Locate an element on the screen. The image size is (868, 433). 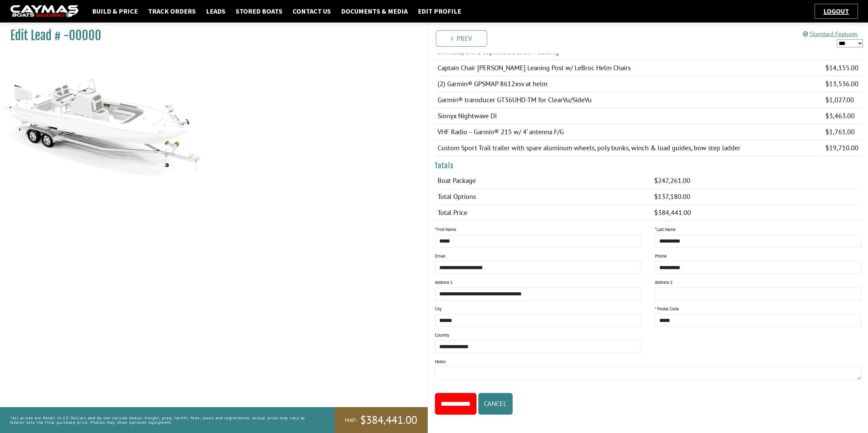
a: Standard Features is located at coordinates (830, 34).